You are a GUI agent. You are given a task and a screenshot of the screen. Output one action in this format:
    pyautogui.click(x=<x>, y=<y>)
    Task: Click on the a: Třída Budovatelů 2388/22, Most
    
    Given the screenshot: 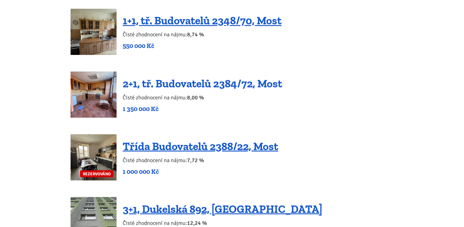 What is the action you would take?
    pyautogui.click(x=200, y=146)
    